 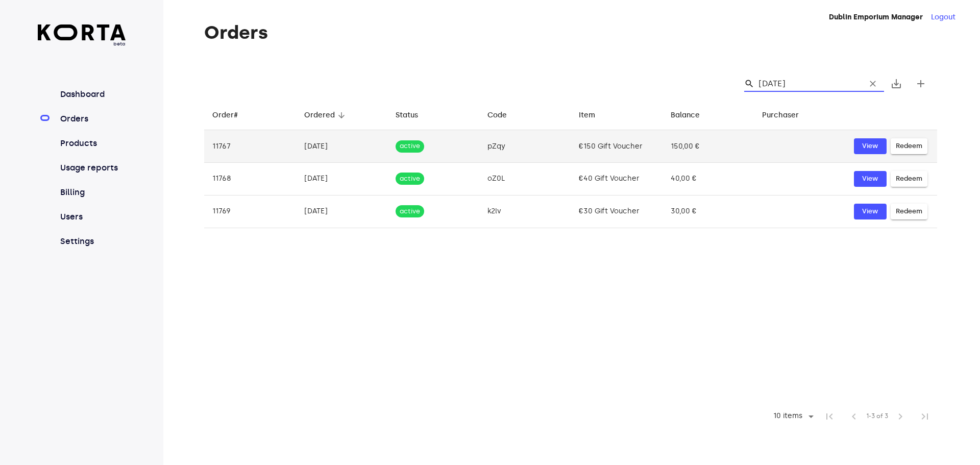 What do you see at coordinates (571, 32) in the screenshot?
I see `h1: Orders` at bounding box center [571, 32].